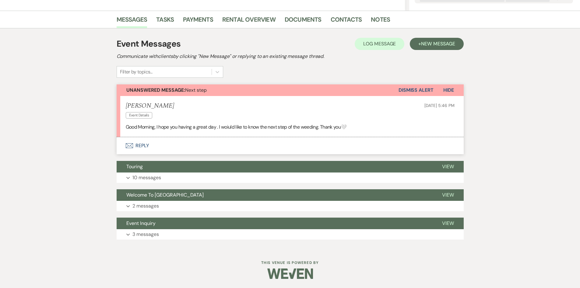  What do you see at coordinates (438, 44) in the screenshot?
I see `span: New Message` at bounding box center [438, 44].